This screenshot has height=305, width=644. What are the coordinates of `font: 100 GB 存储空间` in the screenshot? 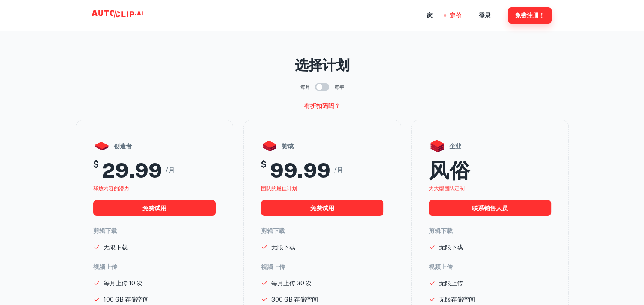 It's located at (127, 299).